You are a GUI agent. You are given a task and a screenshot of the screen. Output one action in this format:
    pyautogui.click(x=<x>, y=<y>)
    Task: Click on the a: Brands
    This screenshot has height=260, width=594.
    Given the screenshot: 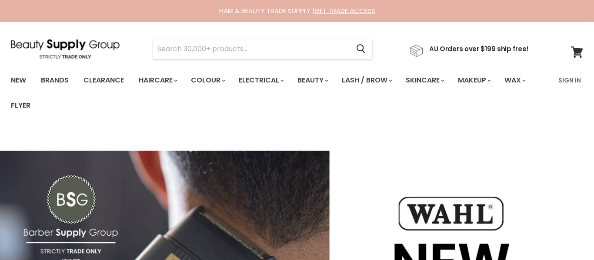 What is the action you would take?
    pyautogui.click(x=55, y=80)
    